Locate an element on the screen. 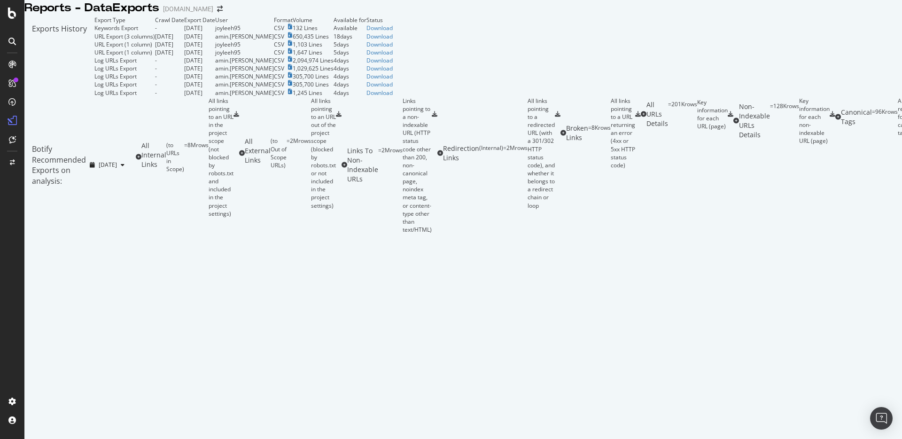  div: All links pointing to a URL returning an error (4xx or 5xx HTTP status code) is located at coordinates (623, 133).